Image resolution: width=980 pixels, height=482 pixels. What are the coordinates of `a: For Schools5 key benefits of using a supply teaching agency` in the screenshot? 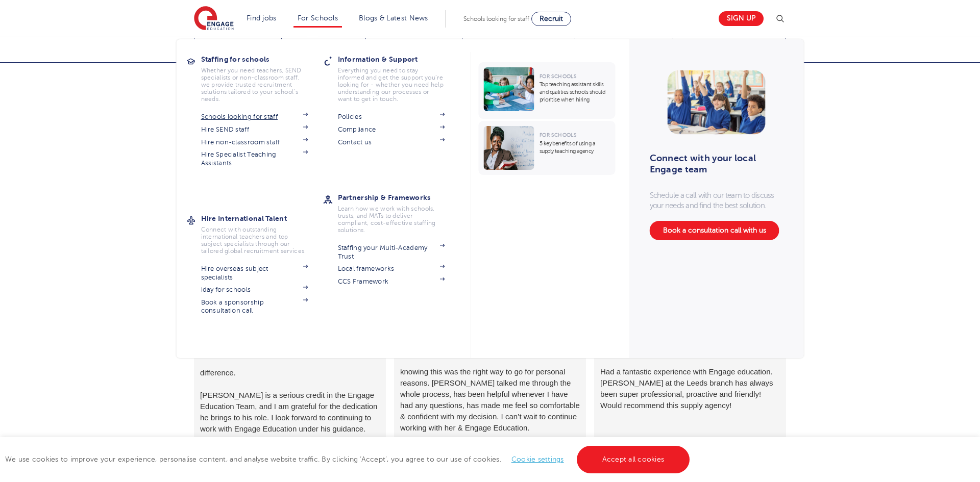 It's located at (548, 148).